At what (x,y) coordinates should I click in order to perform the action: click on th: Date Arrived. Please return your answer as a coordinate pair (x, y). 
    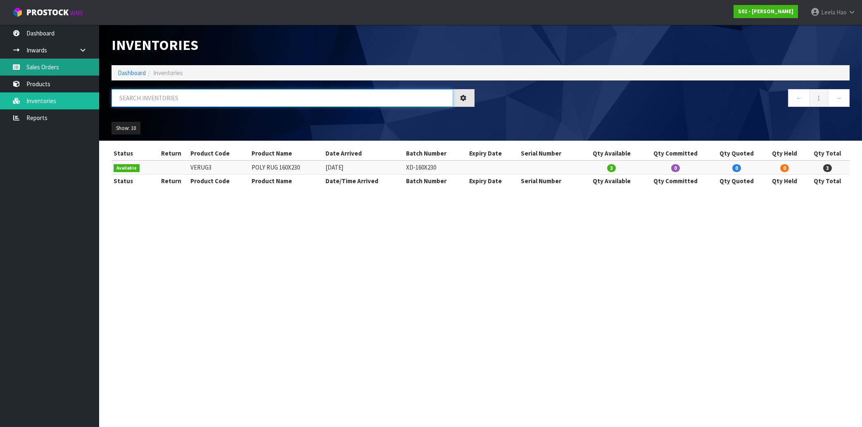
    Looking at the image, I should click on (363, 154).